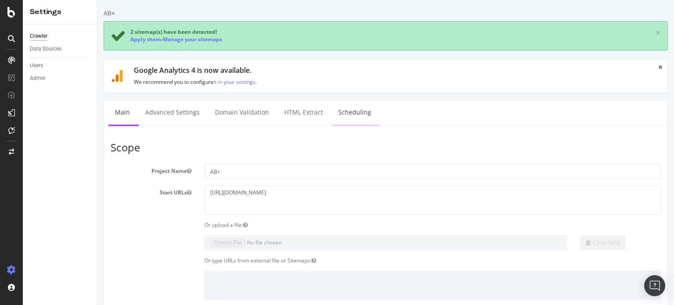  Describe the element at coordinates (92, 192) in the screenshot. I see `button: Start URLs` at that location.